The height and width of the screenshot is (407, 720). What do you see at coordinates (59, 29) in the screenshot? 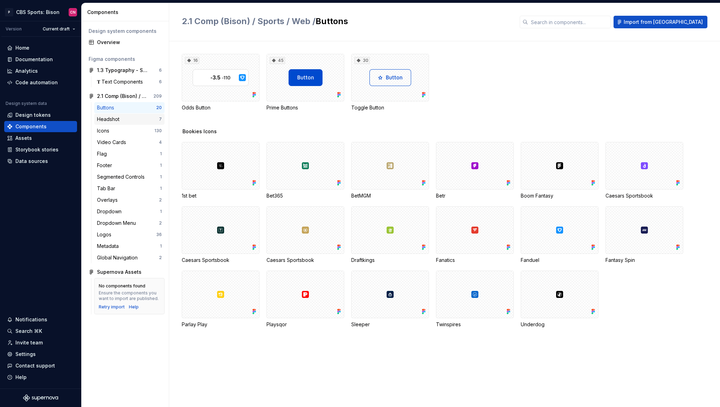
I see `button: Current draft` at bounding box center [59, 29].